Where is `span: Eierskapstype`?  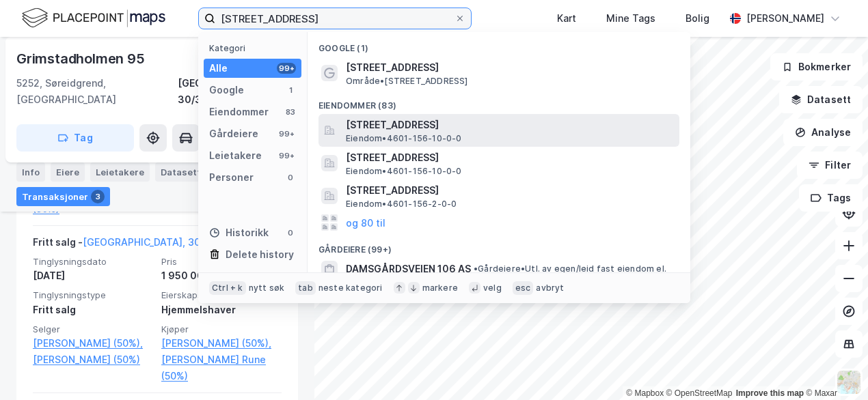
span: Eierskapstype is located at coordinates (221, 295).